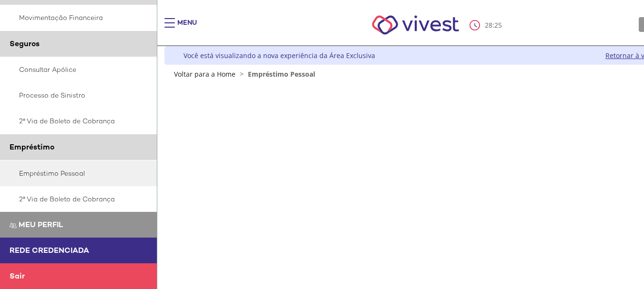  What do you see at coordinates (17, 276) in the screenshot?
I see `span: Sair` at bounding box center [17, 276].